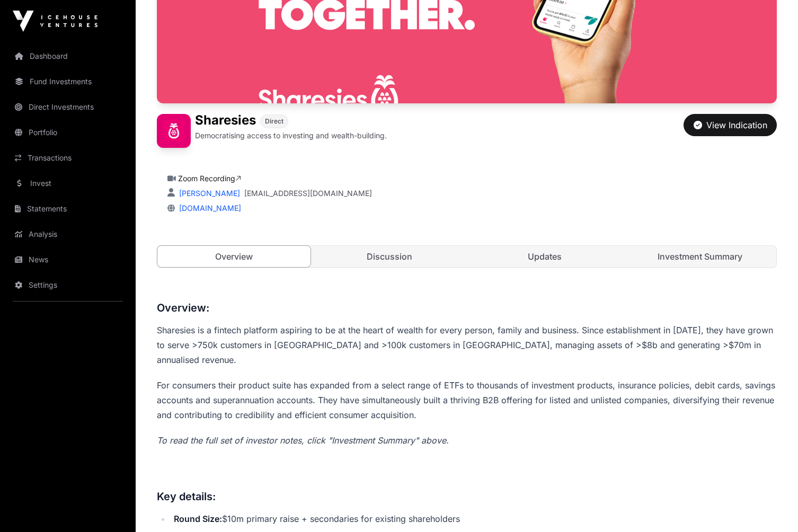  What do you see at coordinates (197, 518) in the screenshot?
I see `strong: Round Size:` at bounding box center [197, 518].